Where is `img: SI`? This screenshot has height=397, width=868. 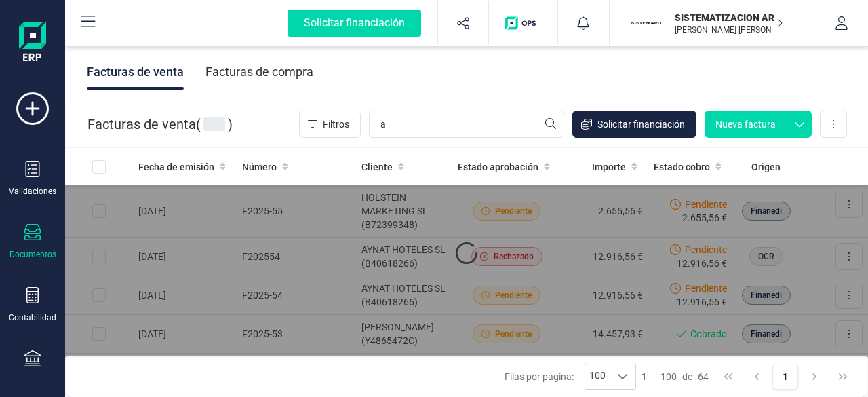
img: SI is located at coordinates (646, 23).